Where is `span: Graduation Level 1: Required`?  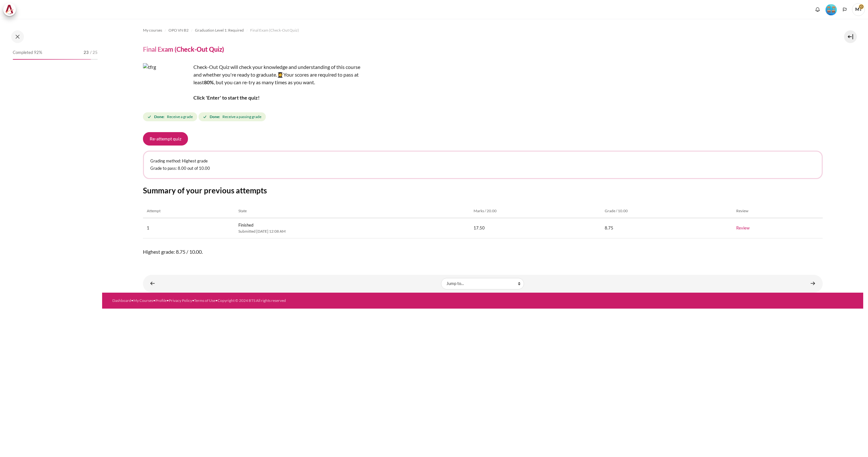
span: Graduation Level 1: Required is located at coordinates (219, 30).